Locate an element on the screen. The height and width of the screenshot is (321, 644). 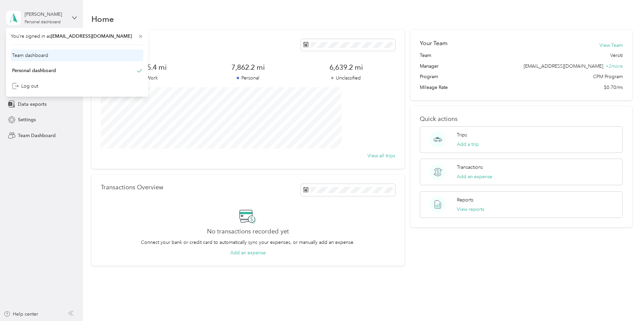
div: Help center is located at coordinates (21, 314).